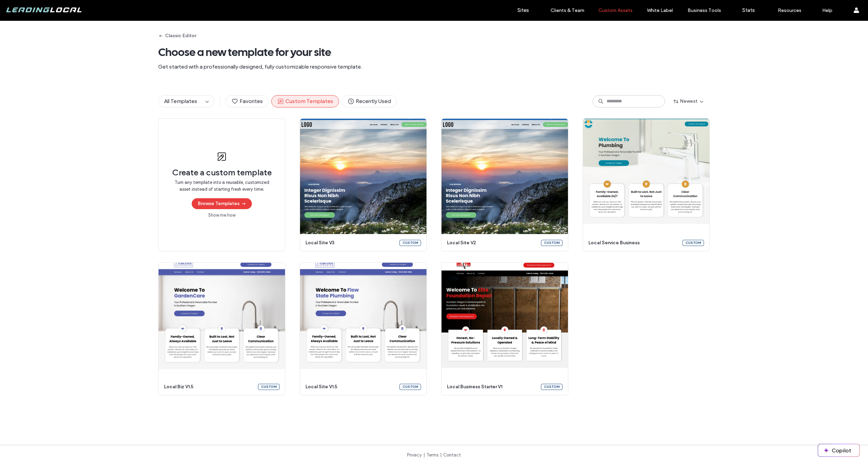 The image size is (868, 465). What do you see at coordinates (615, 10) in the screenshot?
I see `label: Custom Assets` at bounding box center [615, 10].